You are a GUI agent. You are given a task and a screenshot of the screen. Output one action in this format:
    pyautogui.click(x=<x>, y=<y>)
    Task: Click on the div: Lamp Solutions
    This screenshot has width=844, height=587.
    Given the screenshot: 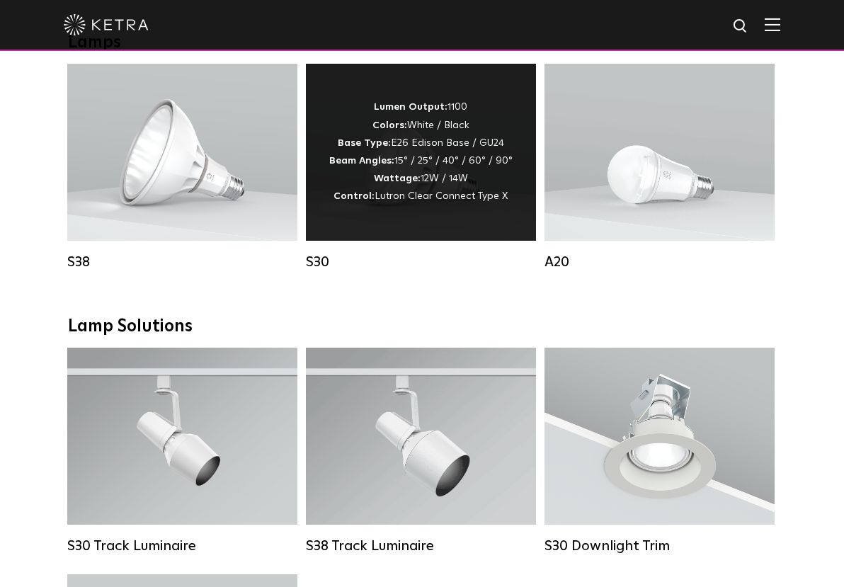 What is the action you would take?
    pyautogui.click(x=422, y=326)
    